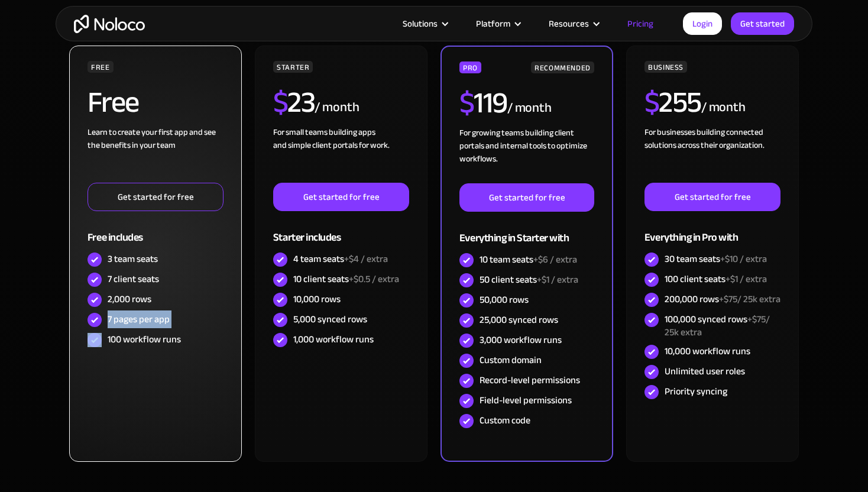 This screenshot has width=868, height=492. Describe the element at coordinates (483, 103) in the screenshot. I see `h2: 119` at that location.